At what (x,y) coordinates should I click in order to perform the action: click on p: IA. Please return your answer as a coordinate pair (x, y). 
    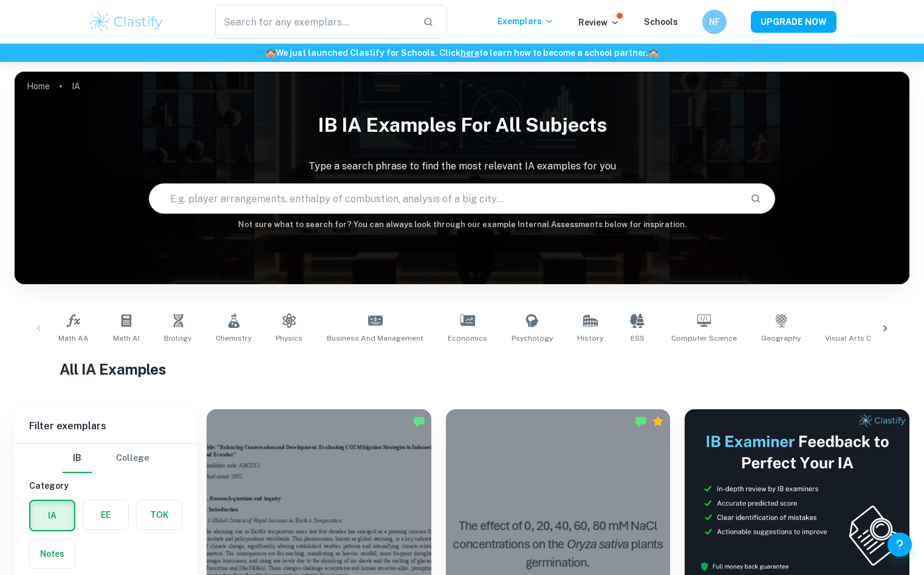
    Looking at the image, I should click on (76, 86).